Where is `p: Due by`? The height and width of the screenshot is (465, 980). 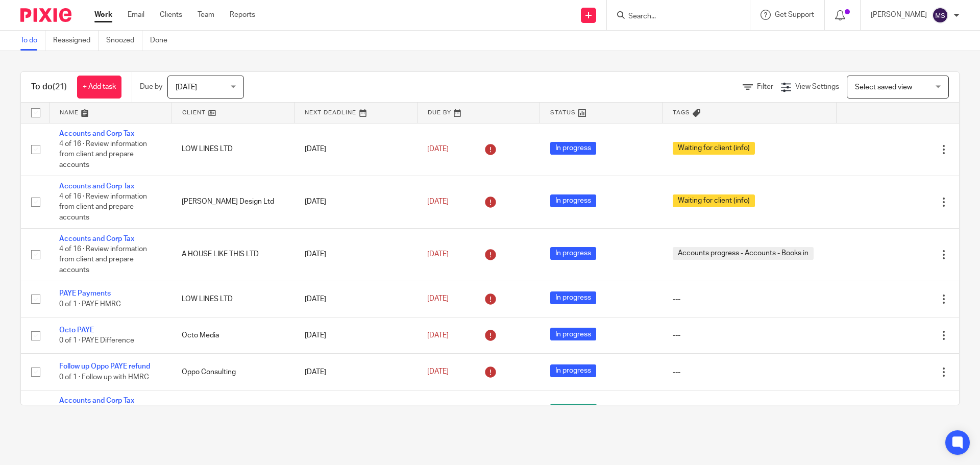
p: Due by is located at coordinates (151, 87).